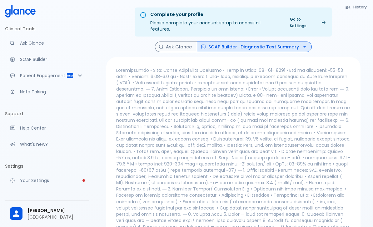 The image size is (373, 227). Describe the element at coordinates (47, 59) in the screenshot. I see `a: Docugen: Compose a clinical documentation in seconds` at that location.